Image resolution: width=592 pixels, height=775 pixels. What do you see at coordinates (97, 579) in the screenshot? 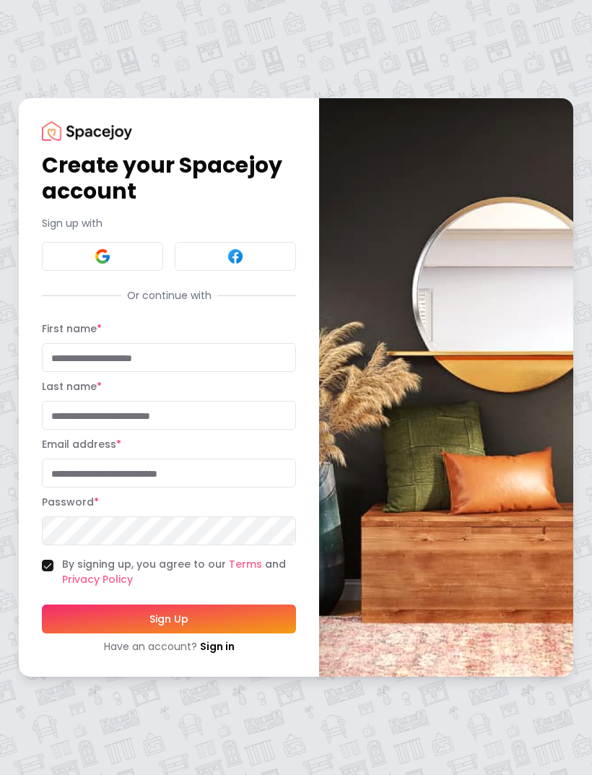
I see `a: Privacy Policy` at bounding box center [97, 579].